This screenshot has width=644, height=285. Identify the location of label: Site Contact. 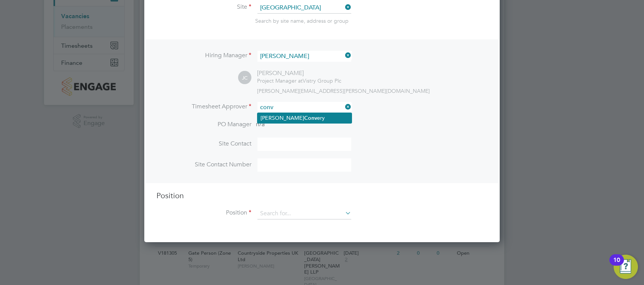
(204, 144).